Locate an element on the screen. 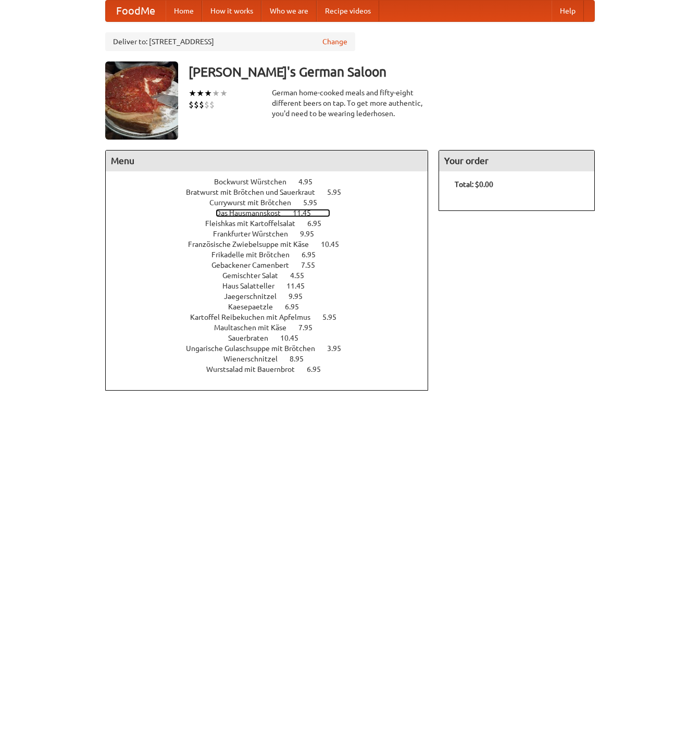 The height and width of the screenshot is (737, 700). h4: Menu is located at coordinates (266, 161).